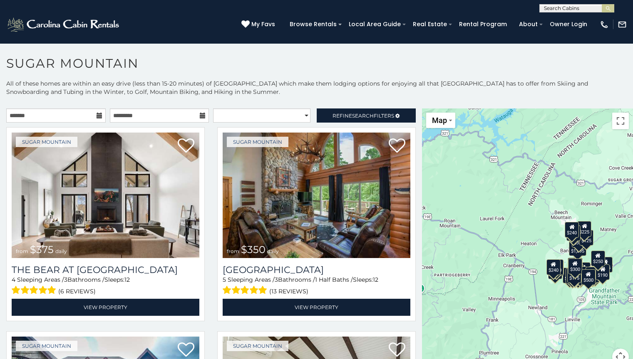 Image resolution: width=633 pixels, height=359 pixels. What do you see at coordinates (316, 270) in the screenshot?
I see `h3: Grouse Moor Lodge` at bounding box center [316, 270].